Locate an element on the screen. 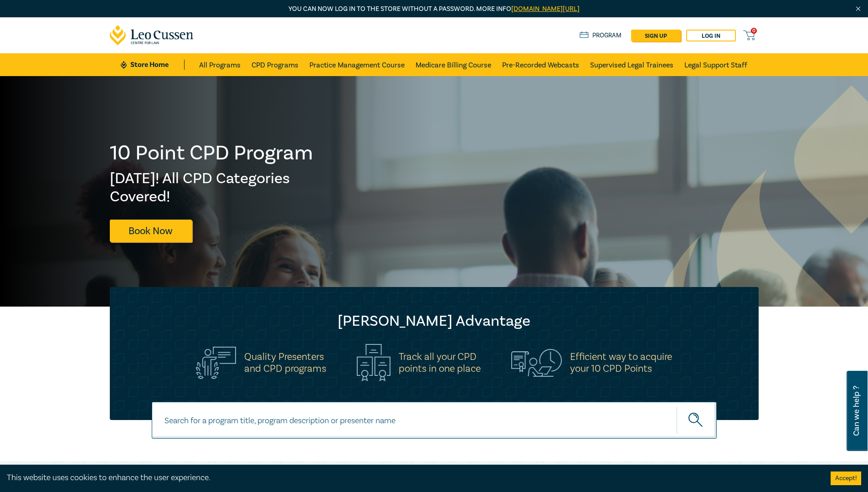  h5: Efficient way to acquire your 10 CPD Points is located at coordinates (621, 363).